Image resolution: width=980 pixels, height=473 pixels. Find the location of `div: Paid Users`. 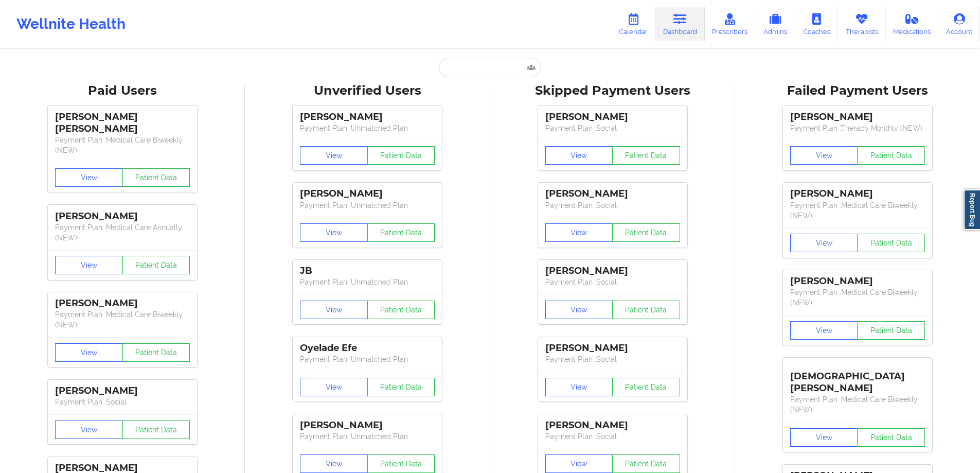

div: Paid Users is located at coordinates (123, 91).